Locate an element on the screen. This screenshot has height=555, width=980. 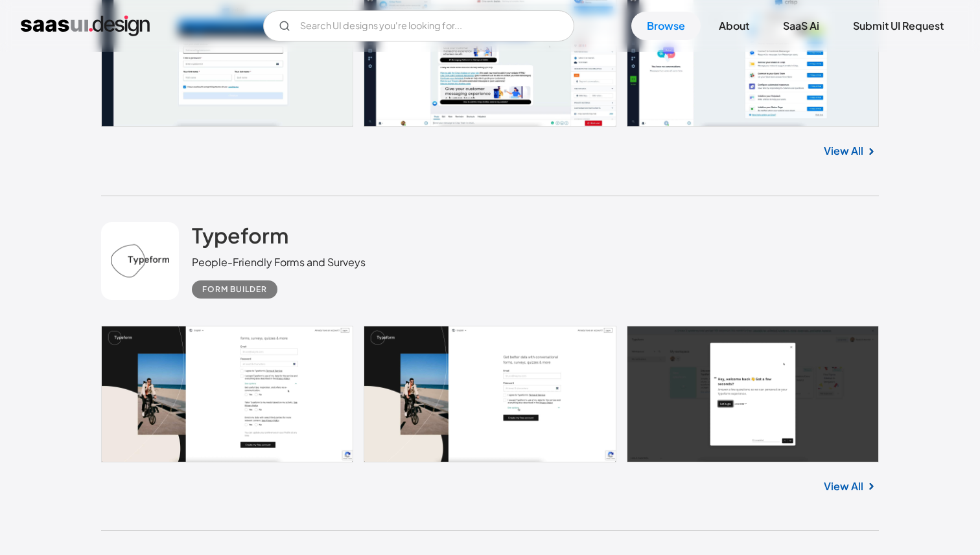
a: home is located at coordinates (85, 26).